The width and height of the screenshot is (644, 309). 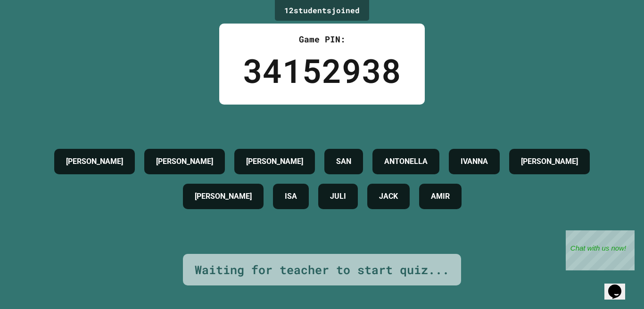 I want to click on h4: AMIR, so click(x=440, y=196).